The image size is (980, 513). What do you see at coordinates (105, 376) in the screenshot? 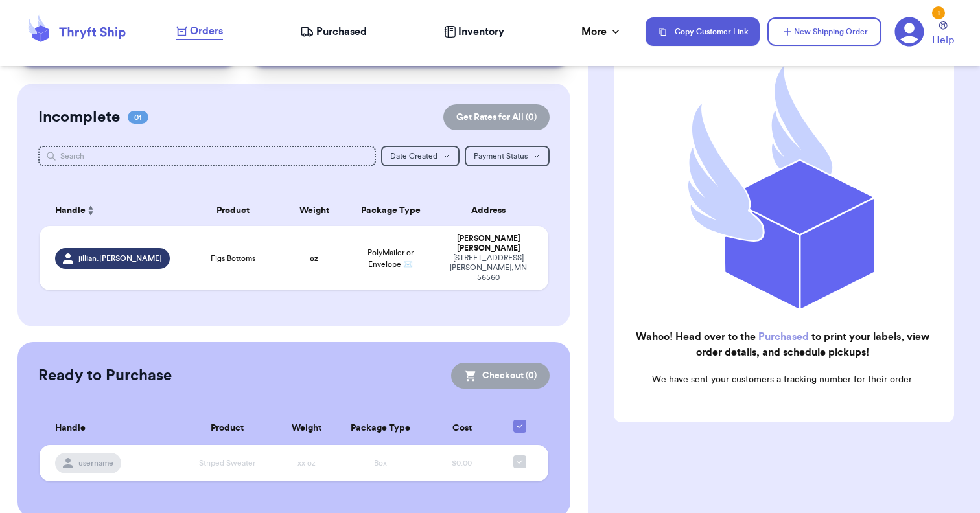
I see `h2: Ready to Purchase` at bounding box center [105, 376].